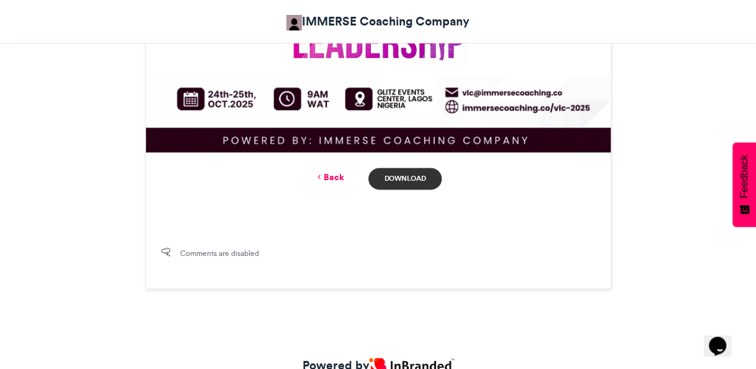  What do you see at coordinates (294, 22) in the screenshot?
I see `img: IMMERSE Coaching Company` at bounding box center [294, 22].